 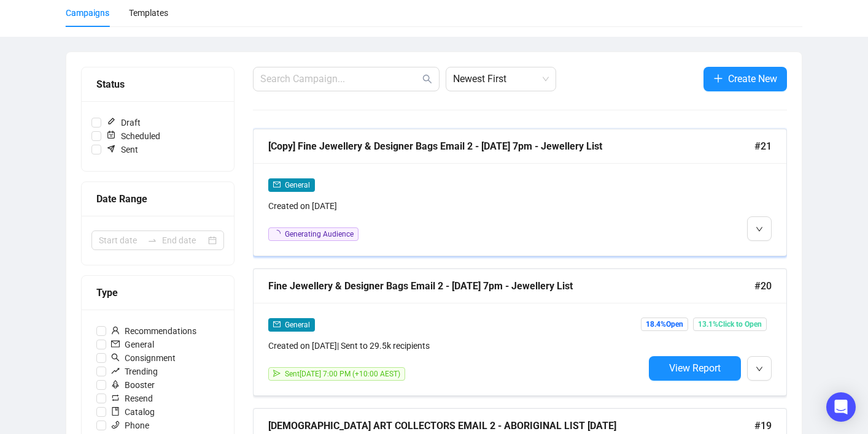 What do you see at coordinates (745, 79) in the screenshot?
I see `button: Create New` at bounding box center [745, 79].